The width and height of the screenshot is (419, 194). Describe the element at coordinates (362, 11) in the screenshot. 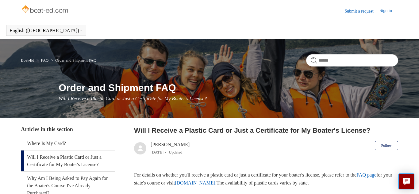

I see `a: Submit a request` at that location.